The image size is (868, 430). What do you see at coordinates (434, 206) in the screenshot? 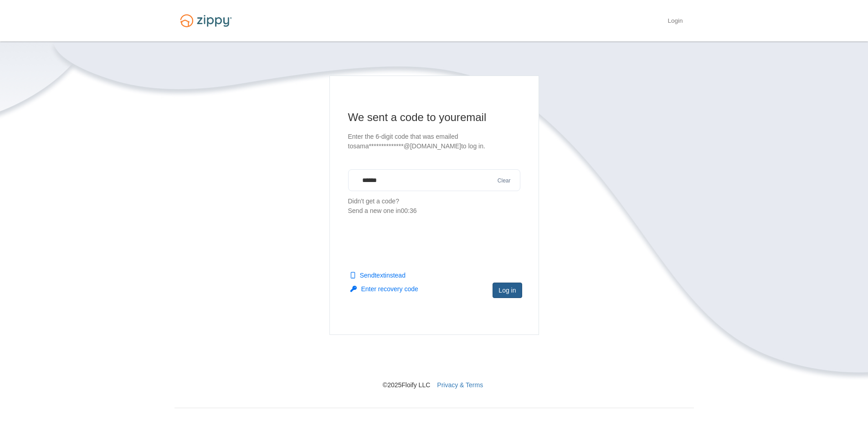
I see `p: Didn't get a code?` at bounding box center [434, 206].